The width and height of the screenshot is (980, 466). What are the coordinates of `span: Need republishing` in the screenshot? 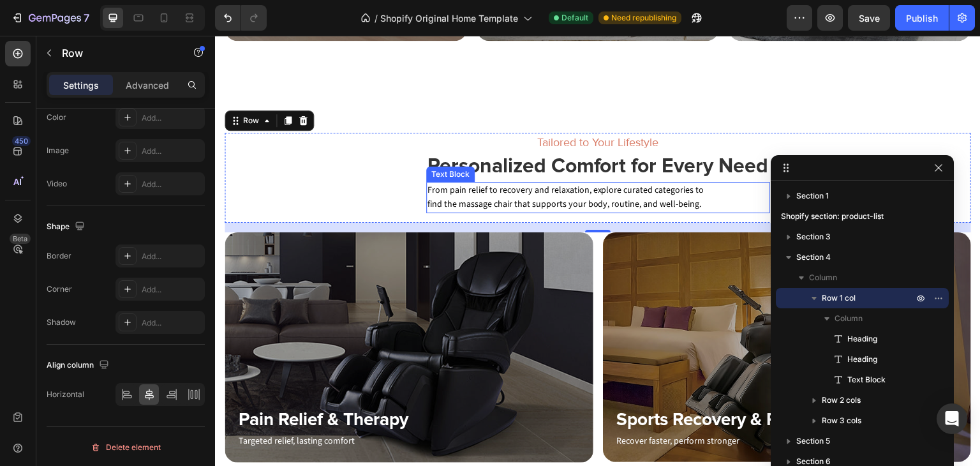 It's located at (644, 18).